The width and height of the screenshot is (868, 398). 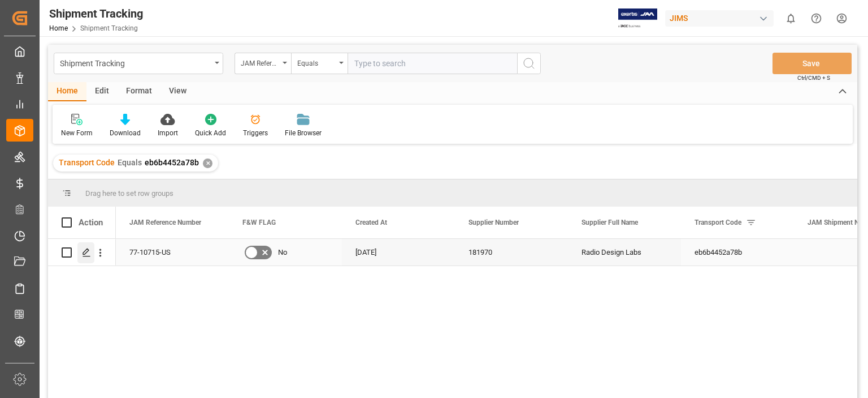 What do you see at coordinates (610, 222) in the screenshot?
I see `span: Supplier Full Name` at bounding box center [610, 222].